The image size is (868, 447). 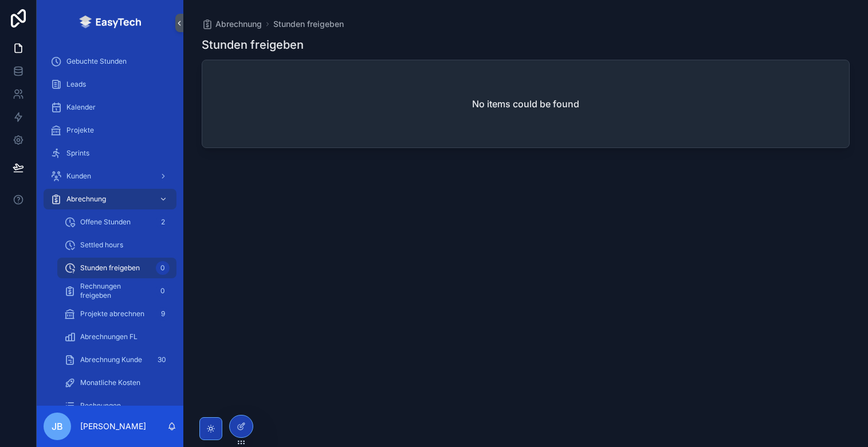 What do you see at coordinates (163, 222) in the screenshot?
I see `div: 2` at bounding box center [163, 222].